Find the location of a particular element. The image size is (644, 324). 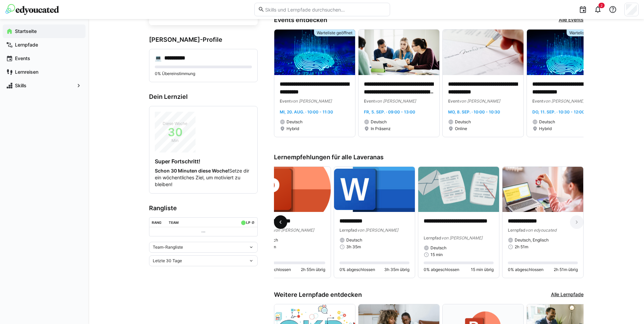

a: ø is located at coordinates (253, 221).